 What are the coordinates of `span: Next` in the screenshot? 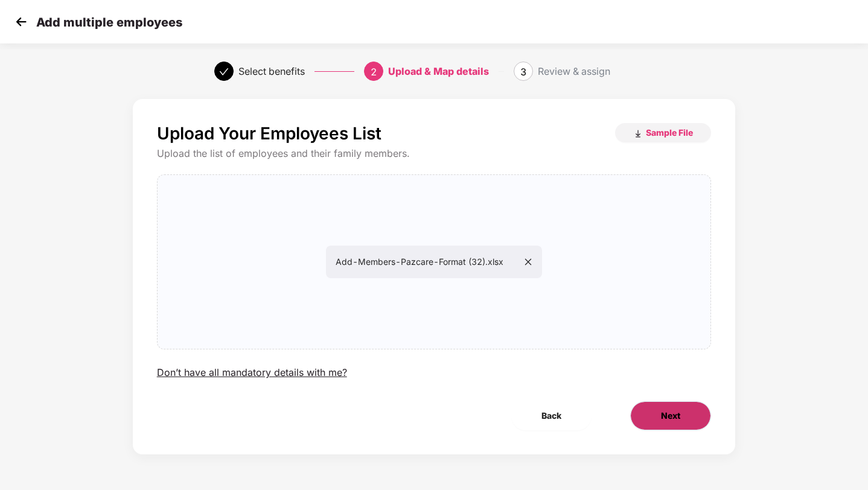 It's located at (671, 416).